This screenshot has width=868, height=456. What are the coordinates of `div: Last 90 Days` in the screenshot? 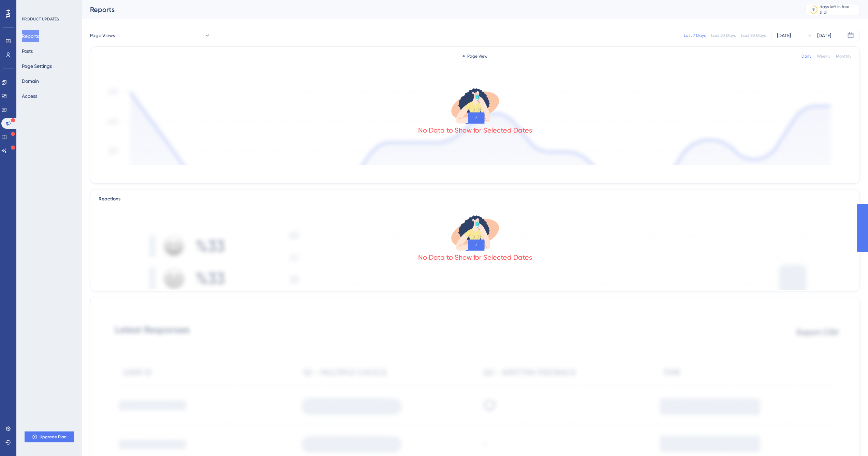 It's located at (754, 35).